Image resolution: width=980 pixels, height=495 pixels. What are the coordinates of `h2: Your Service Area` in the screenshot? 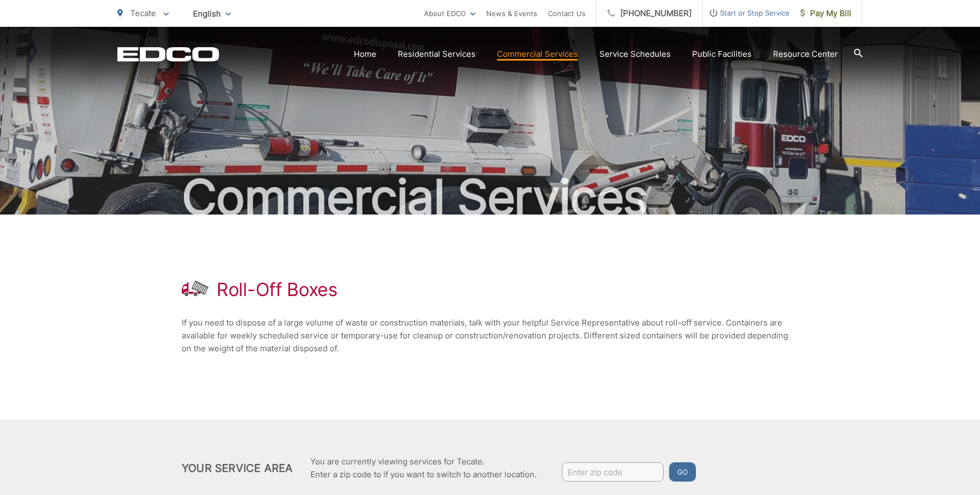 It's located at (237, 468).